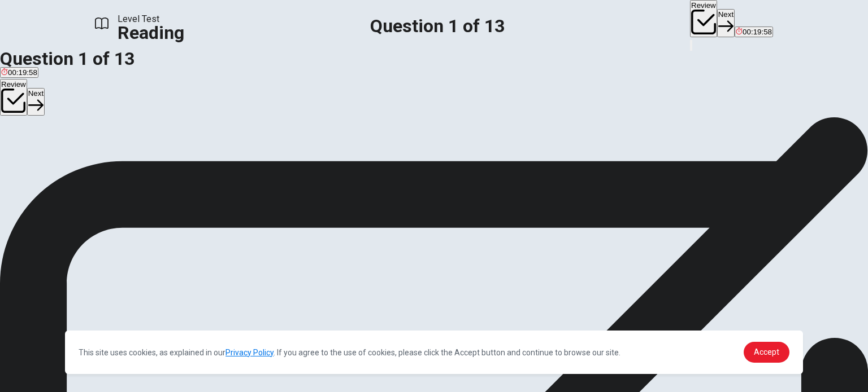 The width and height of the screenshot is (868, 392). Describe the element at coordinates (766, 352) in the screenshot. I see `a: dismiss cookie message` at that location.